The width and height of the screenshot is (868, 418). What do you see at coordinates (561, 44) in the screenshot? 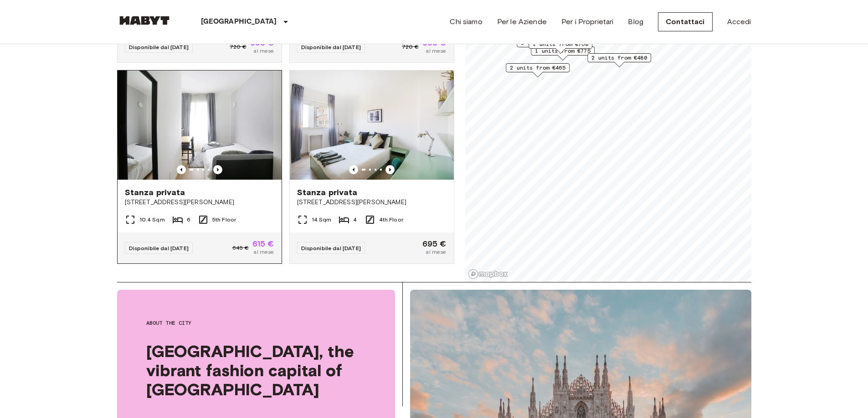
I see `span: 1 units from €760` at bounding box center [561, 44].